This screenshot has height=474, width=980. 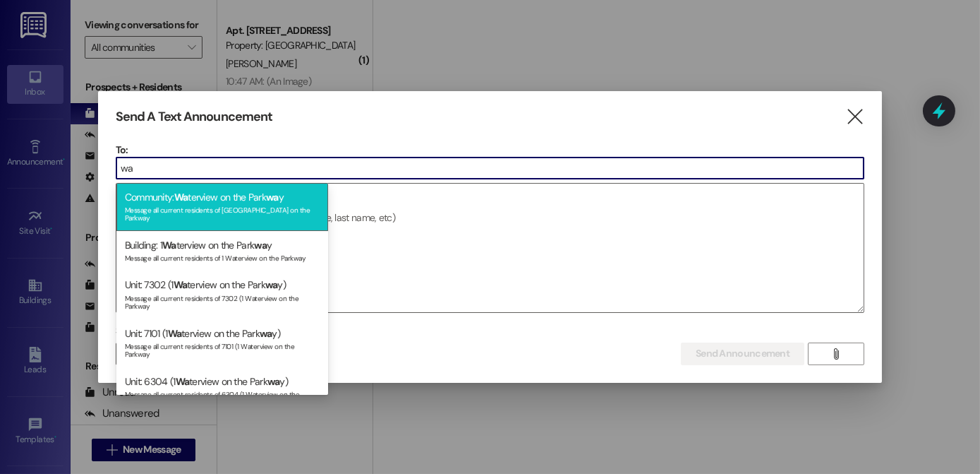 I want to click on div: Message all current residents of 1 Waterview on the Parkway, so click(x=222, y=256).